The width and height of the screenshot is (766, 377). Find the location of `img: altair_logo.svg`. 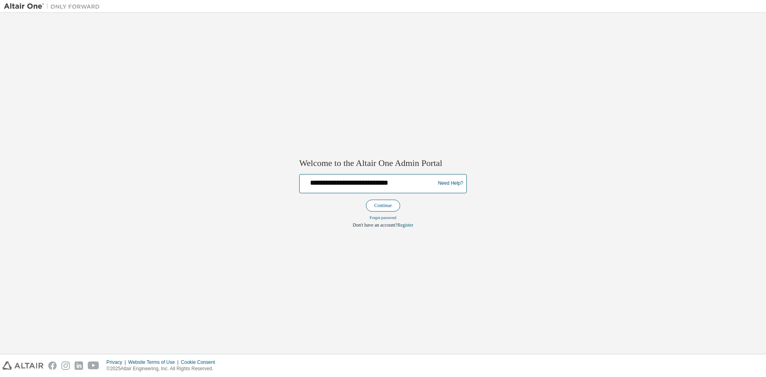

img: altair_logo.svg is located at coordinates (23, 366).